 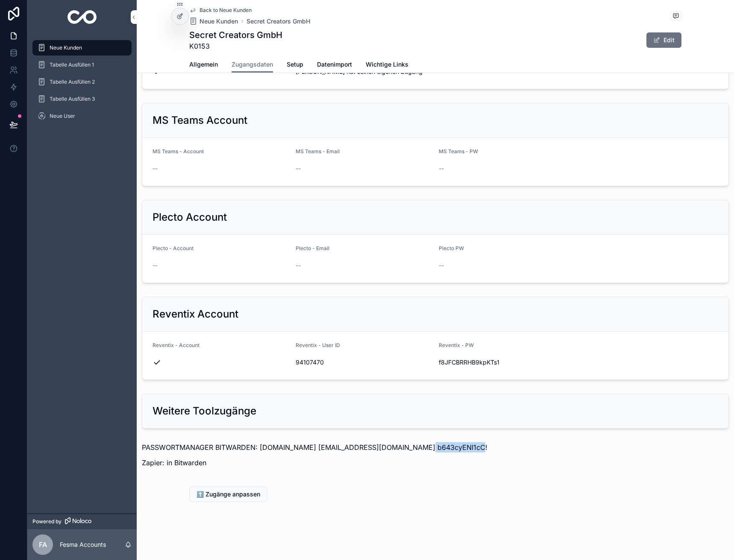 I want to click on span: Reventix - User ID, so click(x=318, y=345).